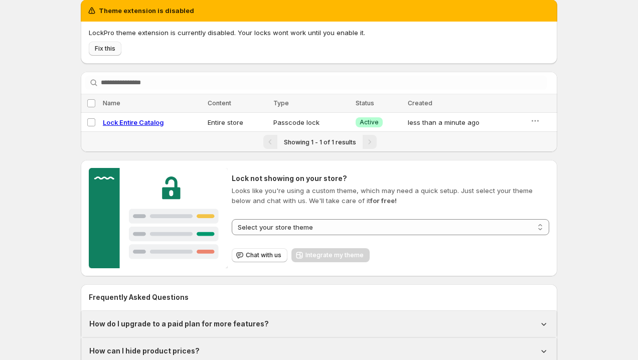 The image size is (638, 360). What do you see at coordinates (319, 297) in the screenshot?
I see `h2: Frequently Asked Questions` at bounding box center [319, 297].